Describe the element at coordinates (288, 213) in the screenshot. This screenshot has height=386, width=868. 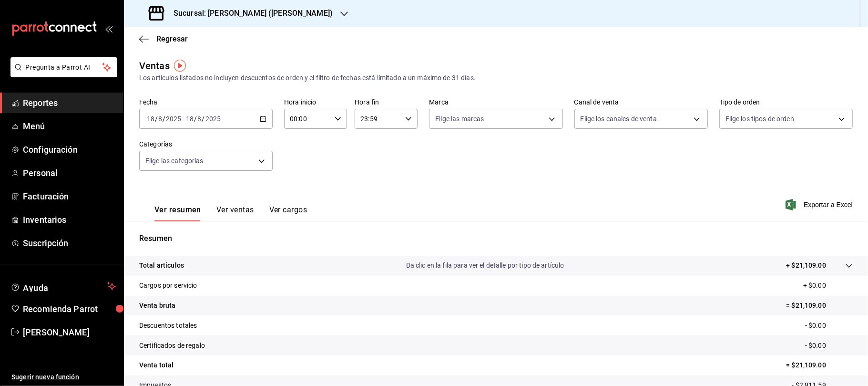
I see `button: Ver cargos` at that location.